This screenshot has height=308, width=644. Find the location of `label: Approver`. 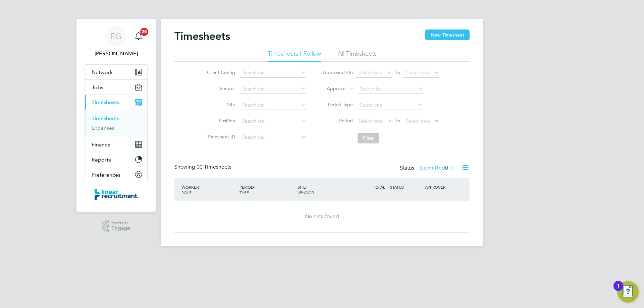

label: Approver is located at coordinates (332, 89).